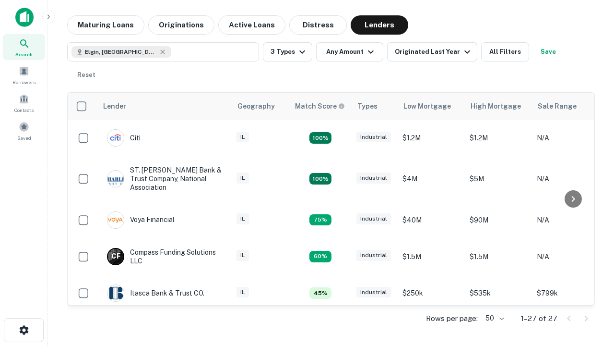 The height and width of the screenshot is (346, 614). What do you see at coordinates (86, 75) in the screenshot?
I see `button: Reset` at bounding box center [86, 75].